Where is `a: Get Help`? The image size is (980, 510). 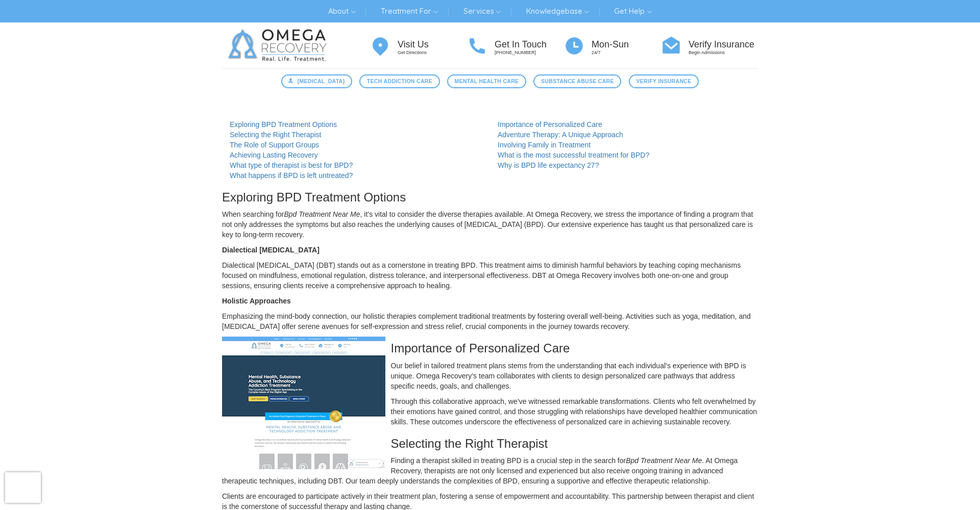 a: Get Help is located at coordinates (632, 11).